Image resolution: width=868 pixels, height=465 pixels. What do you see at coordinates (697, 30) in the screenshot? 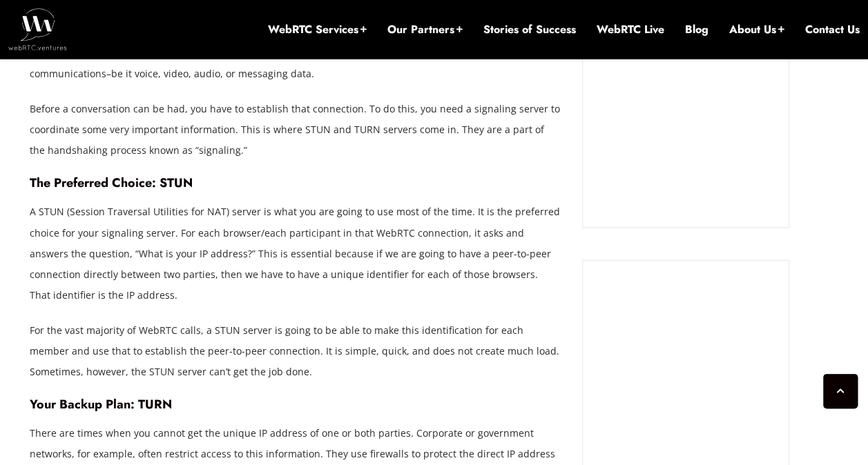
I see `a: Blog` at bounding box center [697, 30].